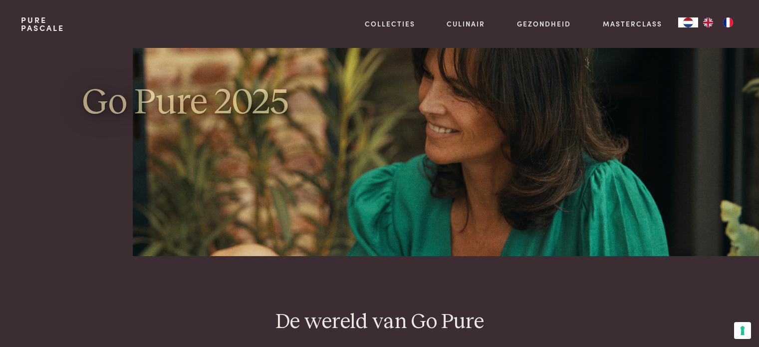  Describe the element at coordinates (688, 22) in the screenshot. I see `a: NL` at that location.